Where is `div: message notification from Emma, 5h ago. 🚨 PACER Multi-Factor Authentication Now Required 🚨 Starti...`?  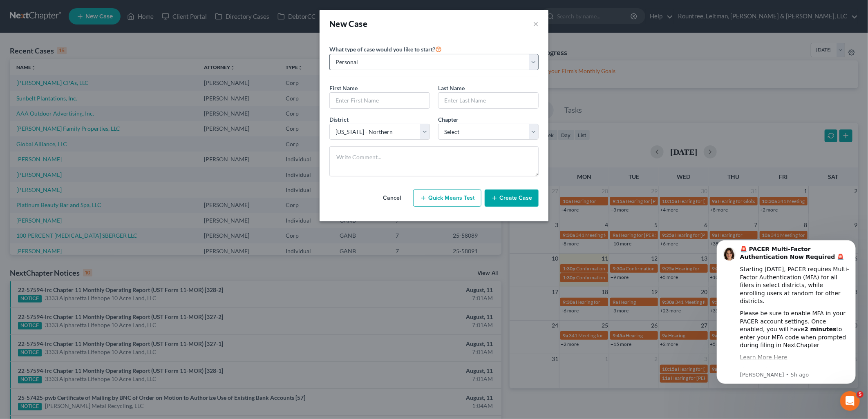
div: message notification from Emma, 5h ago. 🚨 PACER Multi-Factor Authentication Now Required 🚨 Starti... is located at coordinates (82, 84).